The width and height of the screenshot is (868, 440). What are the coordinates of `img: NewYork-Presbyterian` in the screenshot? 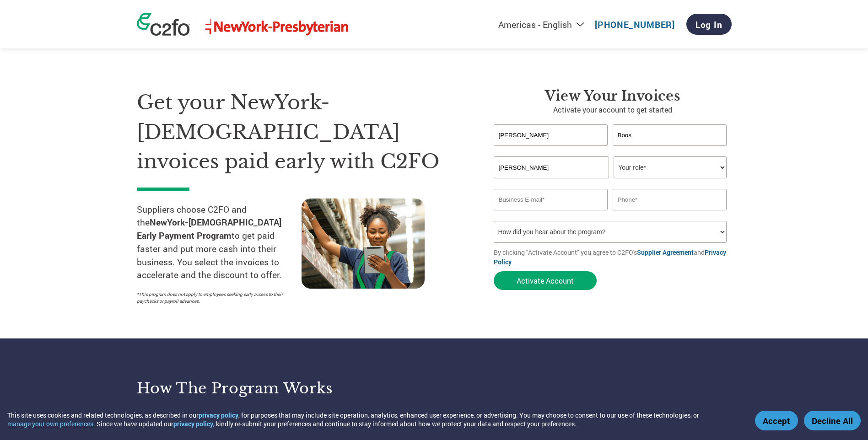 It's located at (277, 27).